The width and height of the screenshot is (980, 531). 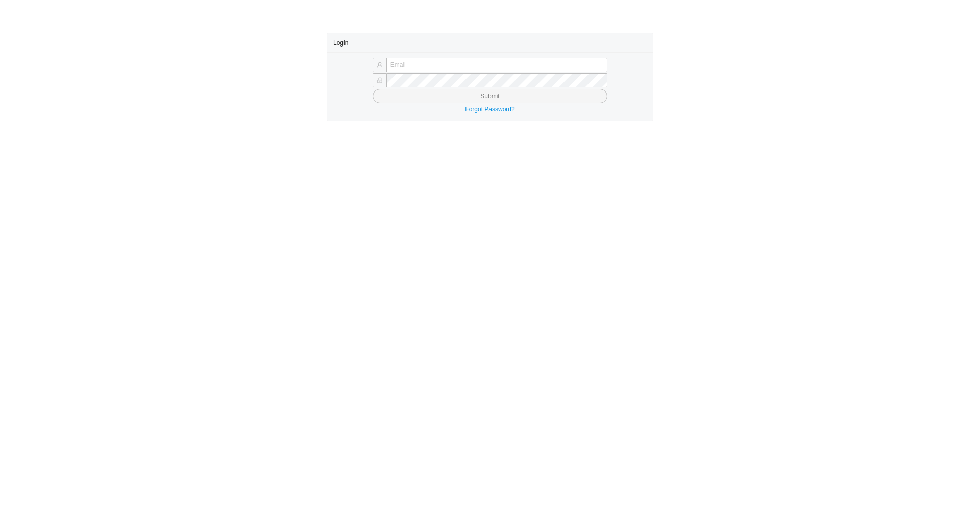 I want to click on span: lock, so click(x=380, y=80).